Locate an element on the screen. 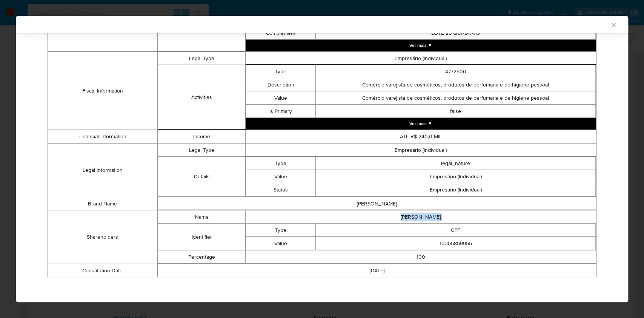 This screenshot has height=318, width=644. td: Legal Information is located at coordinates (103, 170).